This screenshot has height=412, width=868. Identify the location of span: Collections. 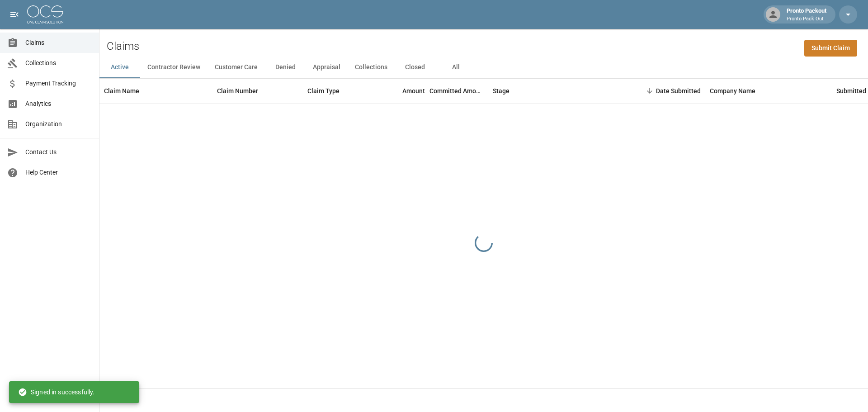
(58, 63).